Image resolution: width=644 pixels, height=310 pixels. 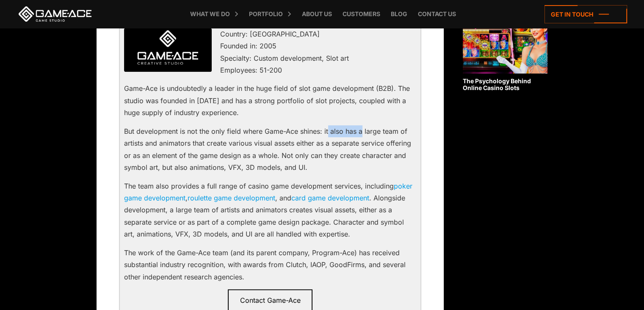 I want to click on a: Get in touch, so click(x=586, y=14).